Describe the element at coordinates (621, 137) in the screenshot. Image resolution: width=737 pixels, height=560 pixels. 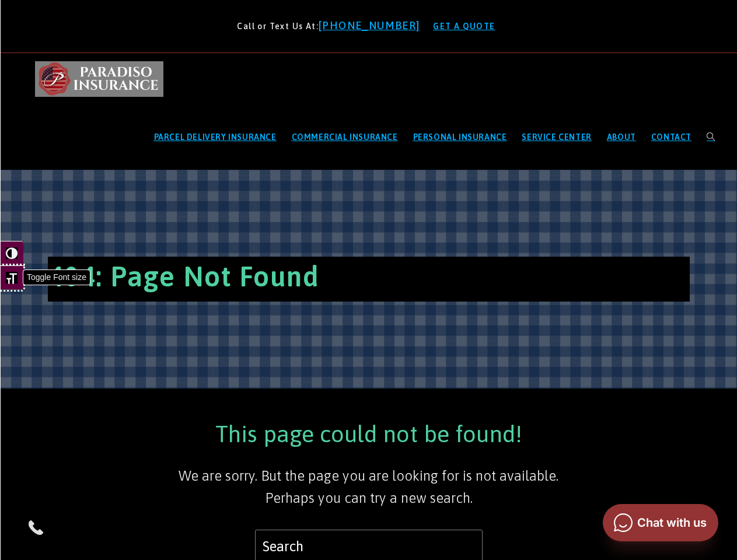
I see `a: ABOUT` at that location.